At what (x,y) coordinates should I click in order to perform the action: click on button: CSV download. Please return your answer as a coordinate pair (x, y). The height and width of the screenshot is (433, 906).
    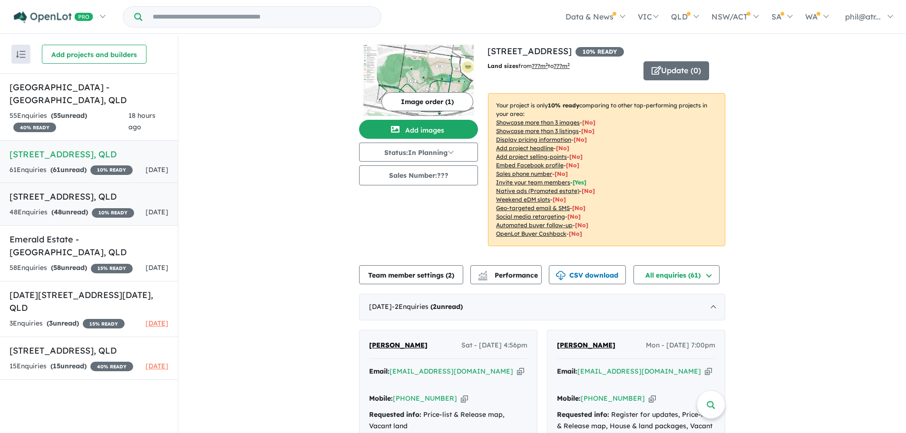
    Looking at the image, I should click on (587, 275).